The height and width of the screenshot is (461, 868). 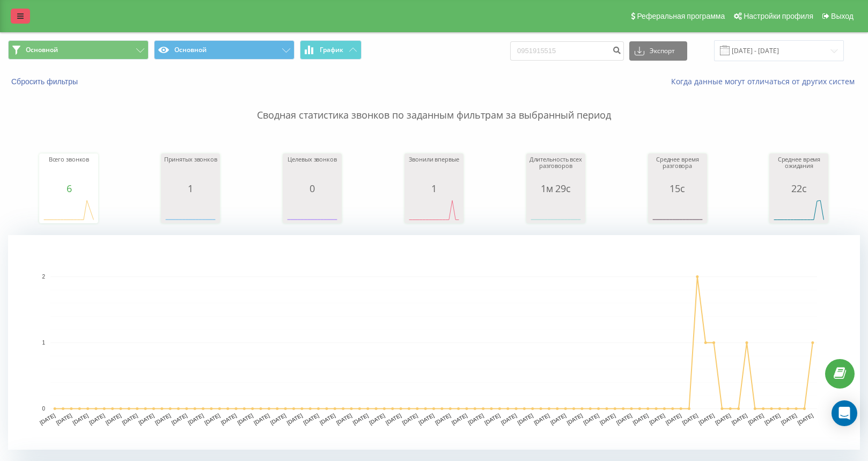 I want to click on div: 1м 29с, so click(x=556, y=188).